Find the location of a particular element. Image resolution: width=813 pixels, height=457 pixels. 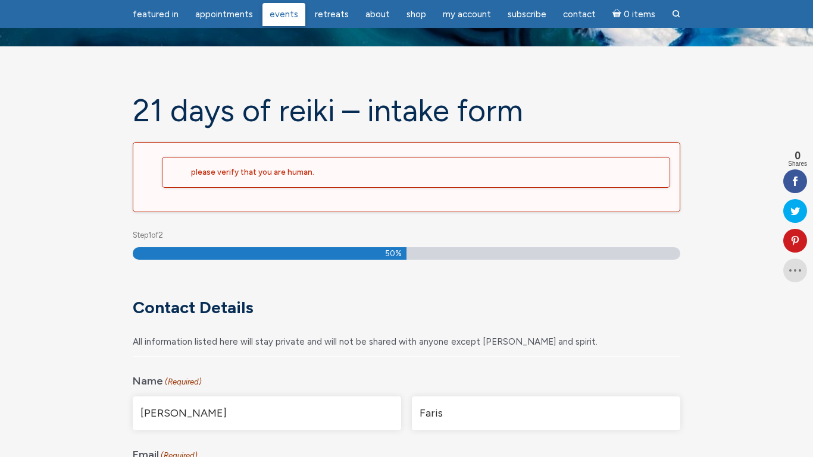

span: Events is located at coordinates (284, 14).